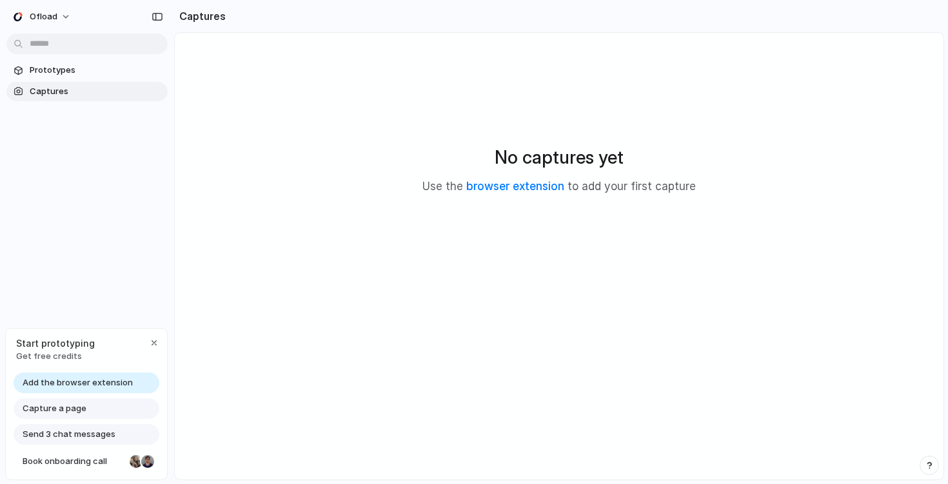 This screenshot has height=484, width=948. I want to click on h2: Captures, so click(200, 16).